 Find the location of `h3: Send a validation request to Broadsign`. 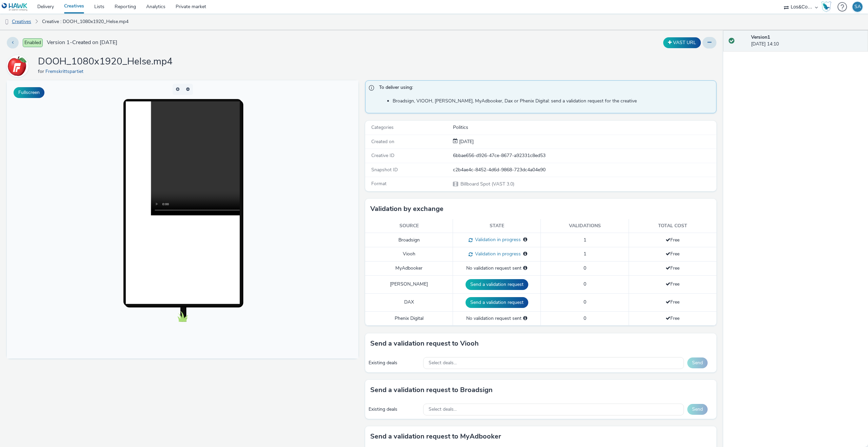

h3: Send a validation request to Broadsign is located at coordinates (431, 390).